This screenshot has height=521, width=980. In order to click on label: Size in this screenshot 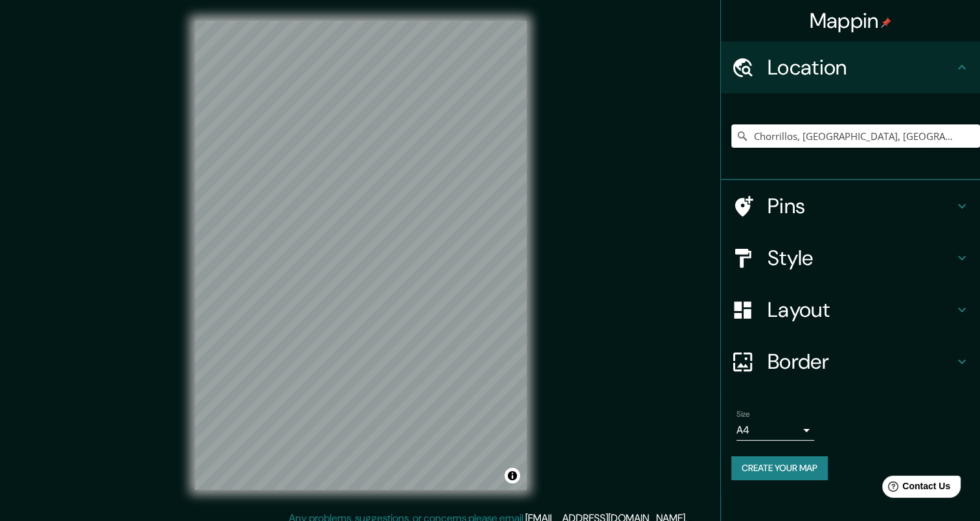, I will do `click(743, 414)`.